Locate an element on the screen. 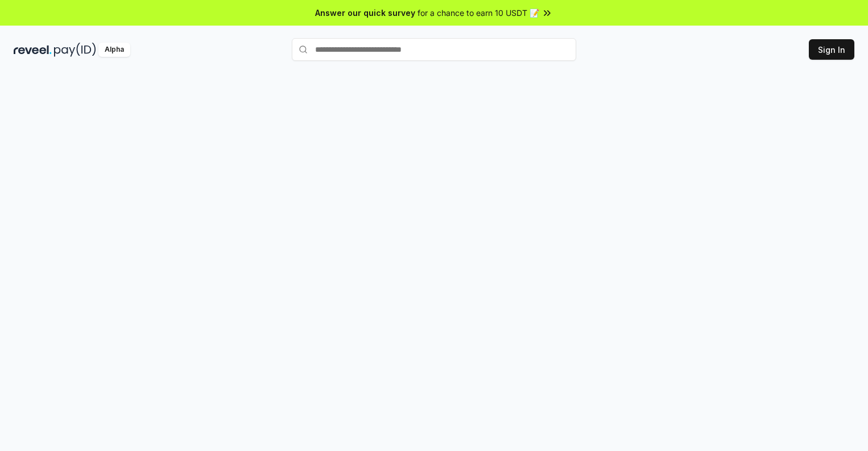  span: Answer our quick survey is located at coordinates (365, 13).